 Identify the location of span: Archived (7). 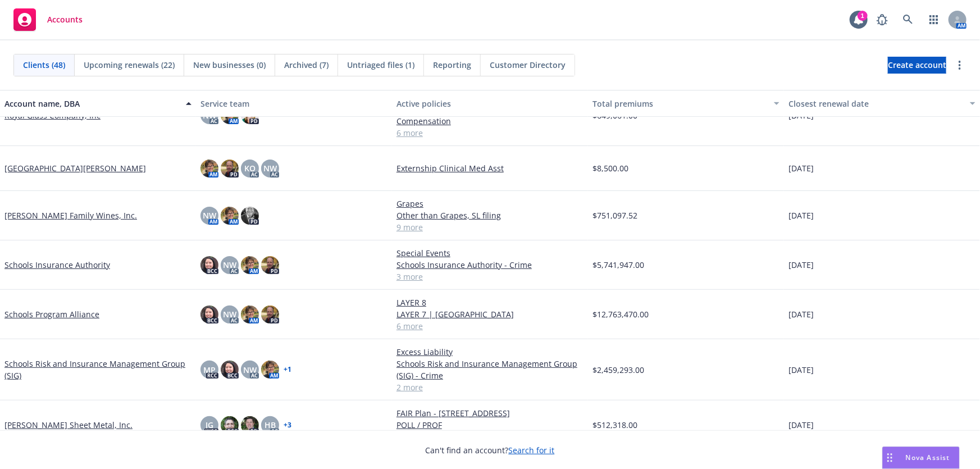
(306, 65).